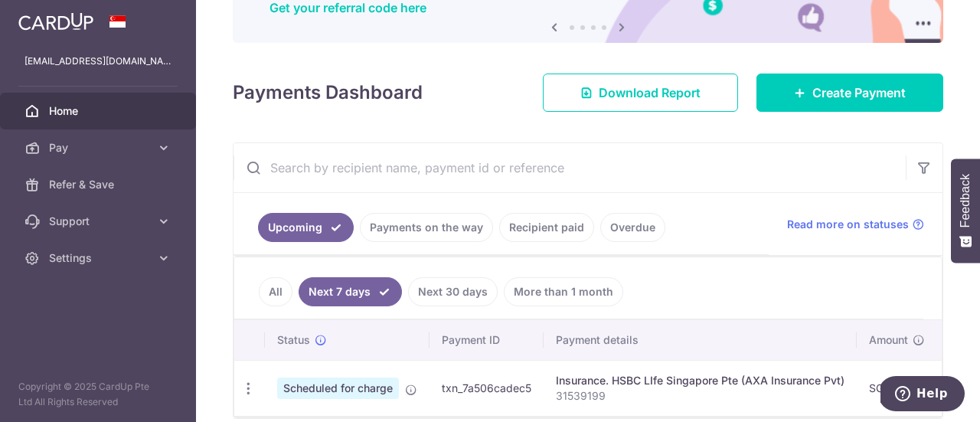 The width and height of the screenshot is (980, 422). What do you see at coordinates (632, 227) in the screenshot?
I see `a: Overdue` at bounding box center [632, 227].